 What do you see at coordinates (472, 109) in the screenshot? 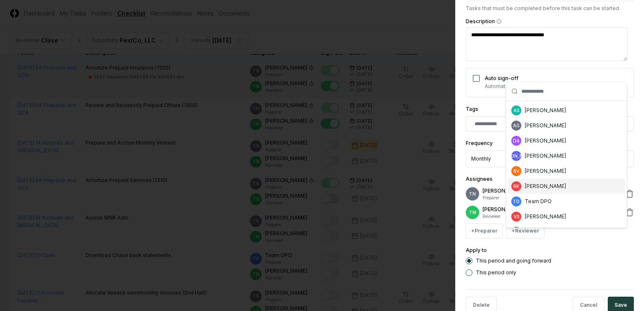
I see `label: Tags` at bounding box center [472, 109].